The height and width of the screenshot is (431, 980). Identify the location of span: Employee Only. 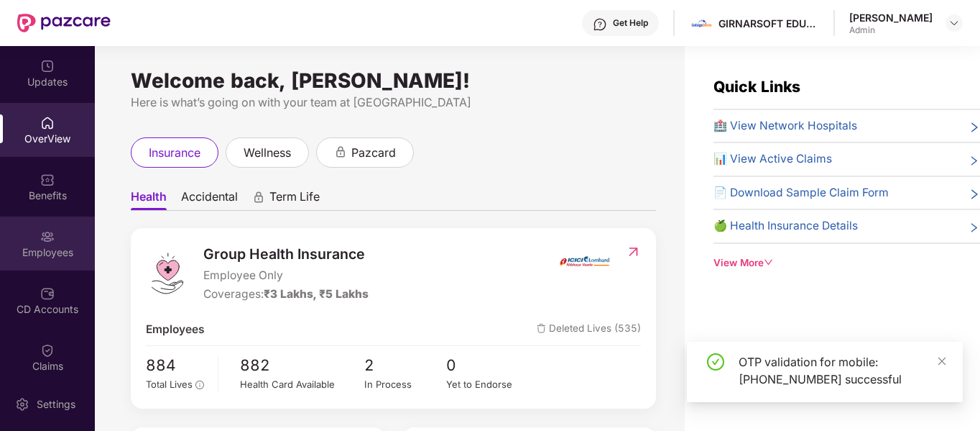
(286, 276).